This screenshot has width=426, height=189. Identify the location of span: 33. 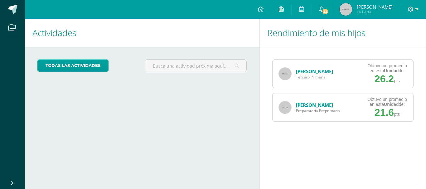
(325, 12).